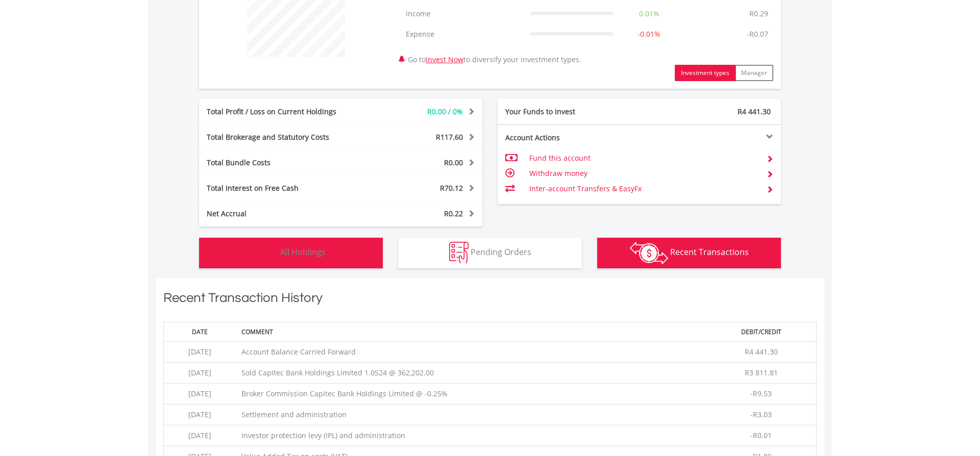 The height and width of the screenshot is (456, 980). Describe the element at coordinates (471, 394) in the screenshot. I see `td: Broker Commission Capitec Bank Holdings Limited @ -0.25%` at that location.